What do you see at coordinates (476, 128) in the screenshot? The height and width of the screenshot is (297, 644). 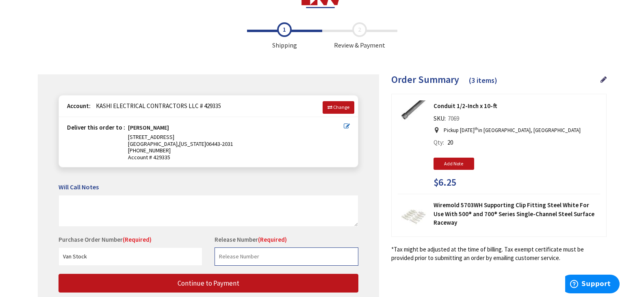 I see `sup: th` at bounding box center [476, 128].